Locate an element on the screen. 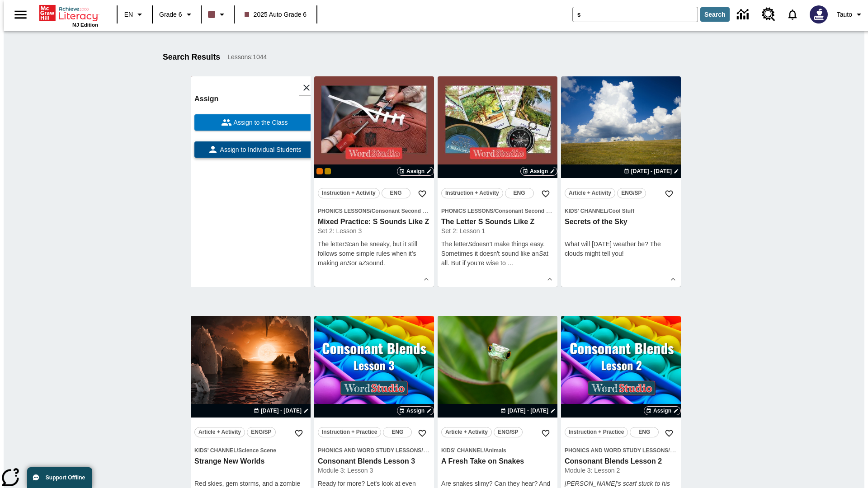  span: EN is located at coordinates (128, 15).